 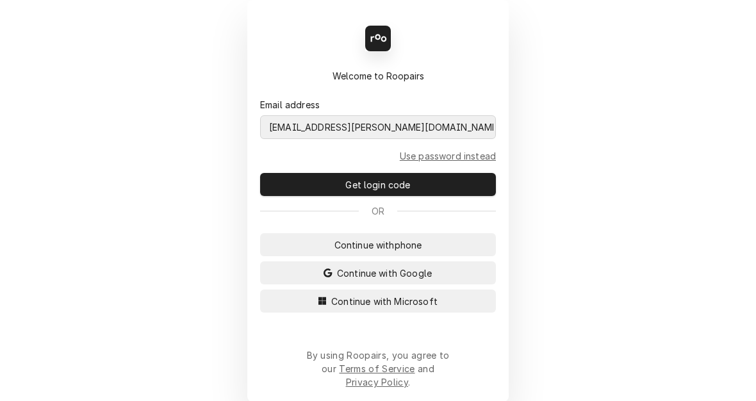 I want to click on a: Terms of Service, so click(x=377, y=368).